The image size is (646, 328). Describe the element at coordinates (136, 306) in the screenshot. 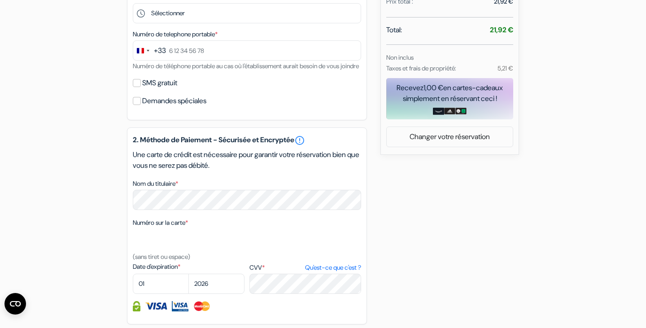

I see `img: Information de carte de crédit entièrement encryptée et sécurisée` at that location.